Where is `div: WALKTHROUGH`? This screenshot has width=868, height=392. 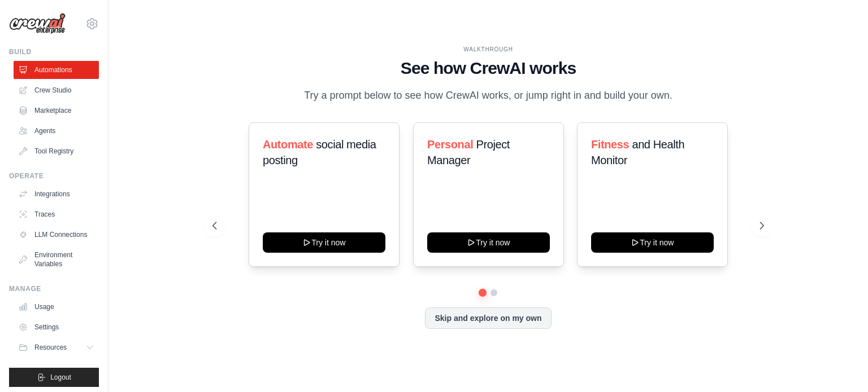 div: WALKTHROUGH is located at coordinates (488, 49).